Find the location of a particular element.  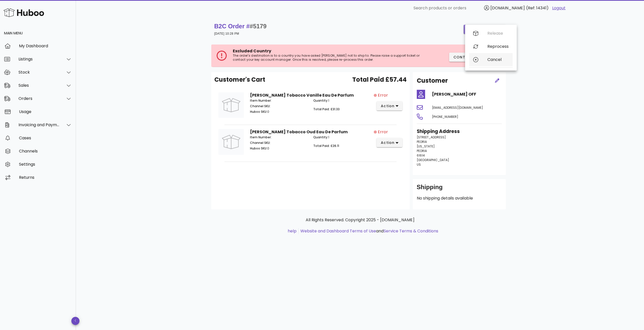

a: help is located at coordinates (292, 231).